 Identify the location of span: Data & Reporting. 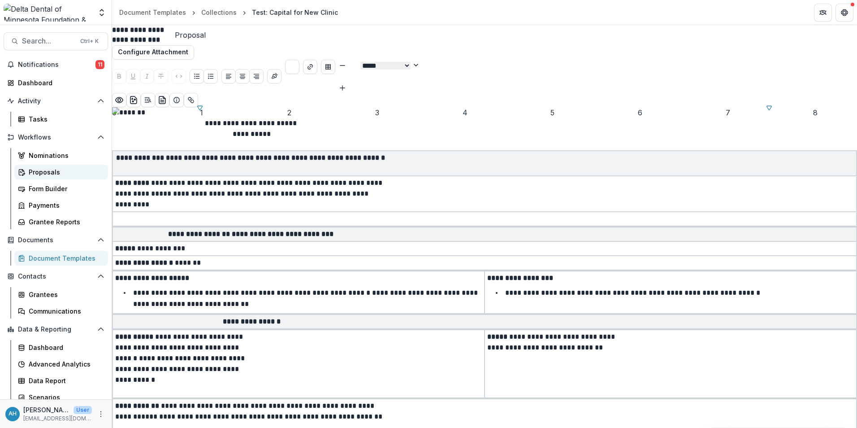
(56, 329).